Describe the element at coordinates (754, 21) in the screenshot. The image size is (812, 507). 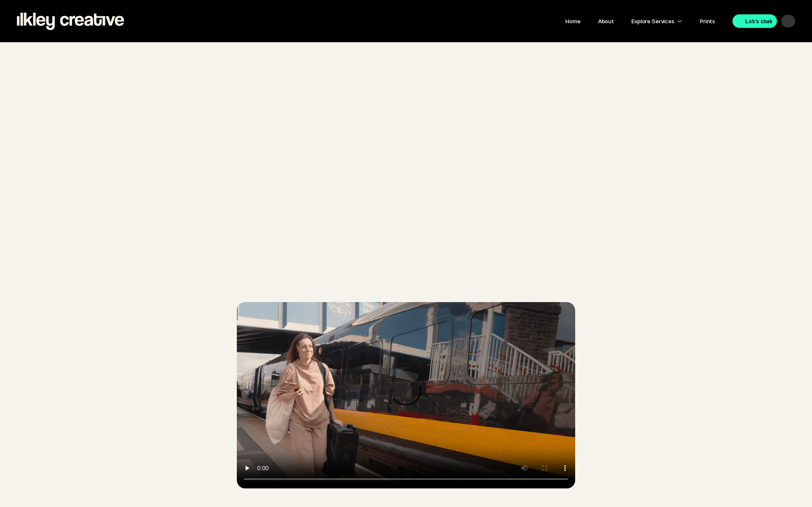
I see `a: Let's chat` at that location.